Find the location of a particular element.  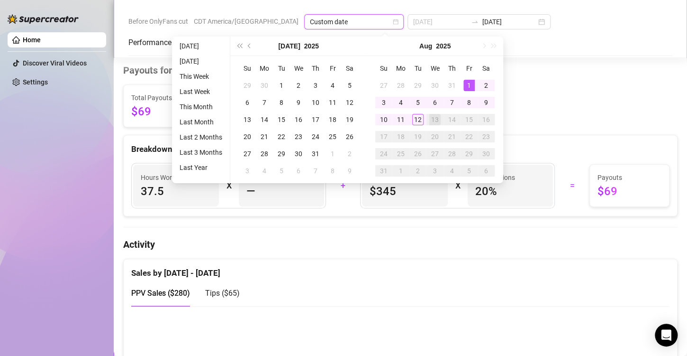

td: 2025-09-01 is located at coordinates (401, 171).